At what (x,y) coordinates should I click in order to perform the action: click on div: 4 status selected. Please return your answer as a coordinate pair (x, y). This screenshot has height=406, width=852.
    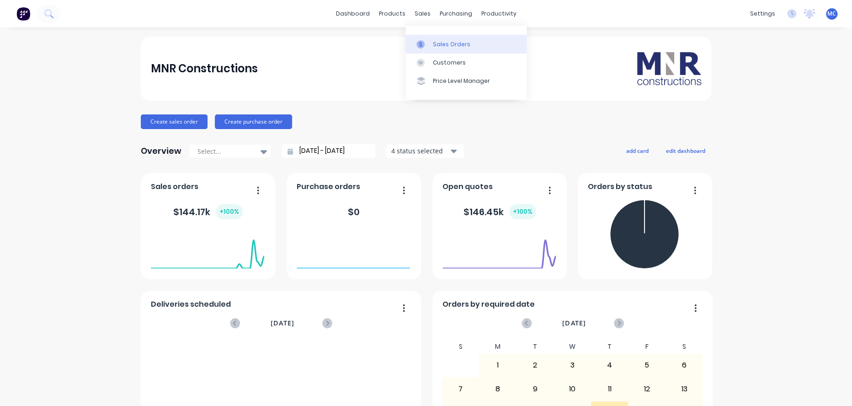
    Looking at the image, I should click on (420, 150).